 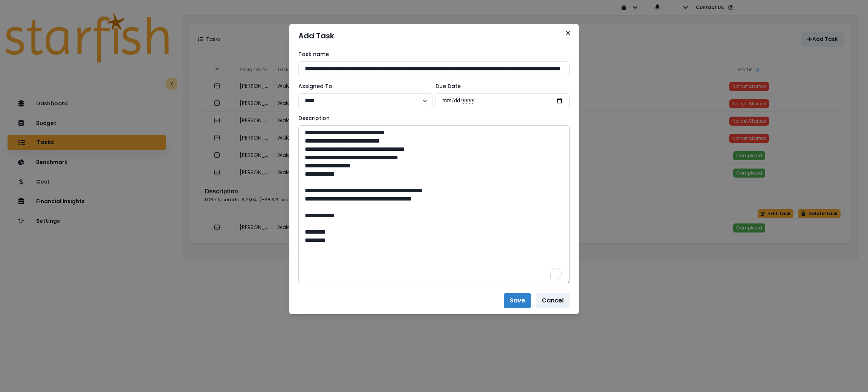 What do you see at coordinates (553, 301) in the screenshot?
I see `button: Cancel` at bounding box center [553, 301].